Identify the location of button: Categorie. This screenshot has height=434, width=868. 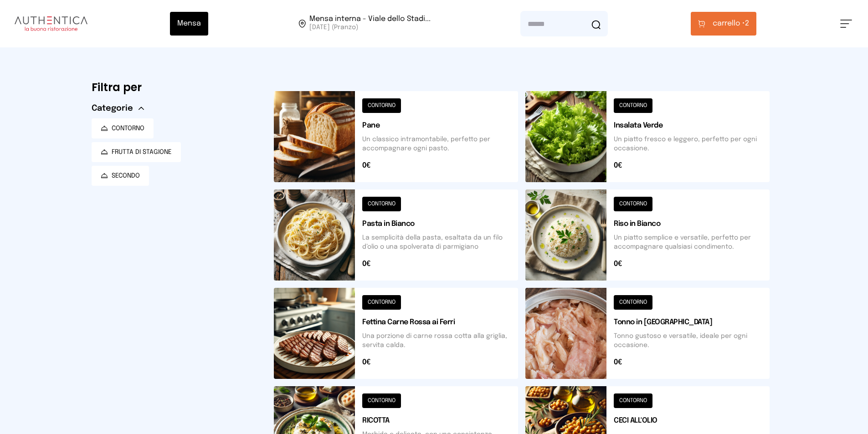
(118, 108).